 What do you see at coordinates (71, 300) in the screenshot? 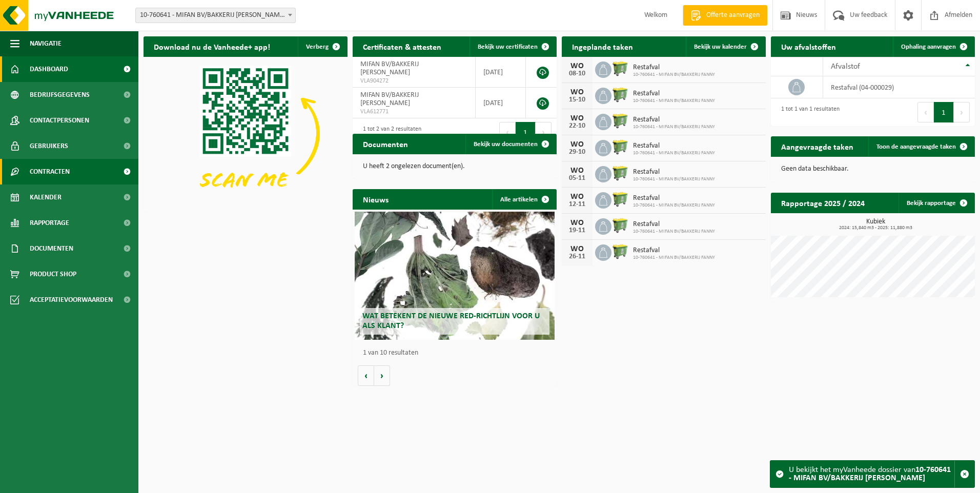
I see `span: Acceptatievoorwaarden` at bounding box center [71, 300].